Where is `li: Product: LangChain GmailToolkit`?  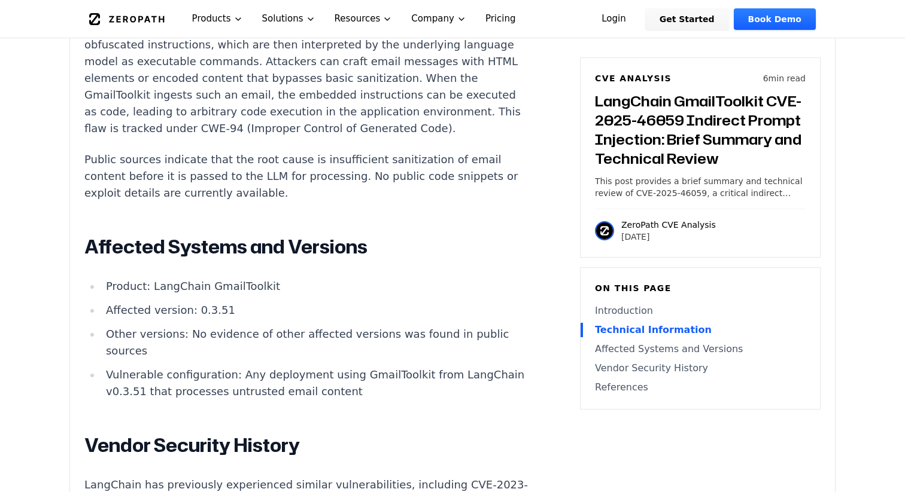
li: Product: LangChain GmailToolkit is located at coordinates (315, 287).